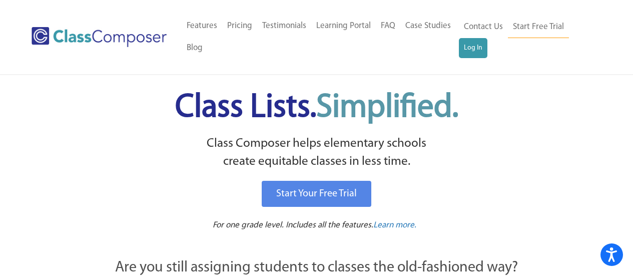 The image size is (633, 276). What do you see at coordinates (538, 27) in the screenshot?
I see `a: Start Free Trial` at bounding box center [538, 27].